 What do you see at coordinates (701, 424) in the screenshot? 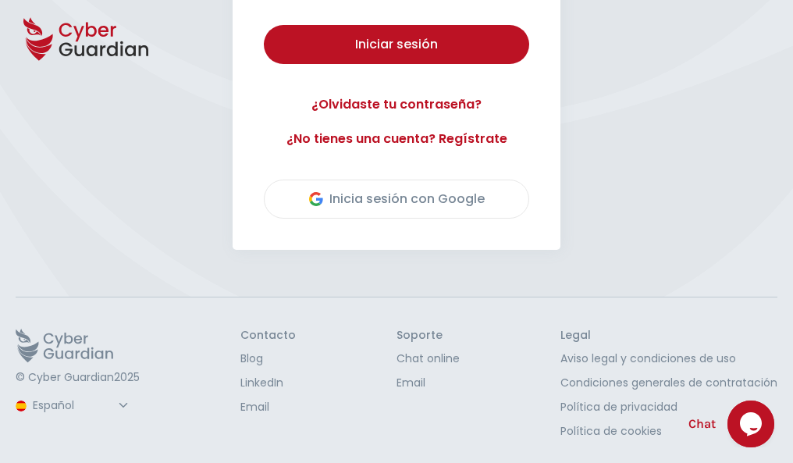
I see `span: Chat` at bounding box center [701, 424].